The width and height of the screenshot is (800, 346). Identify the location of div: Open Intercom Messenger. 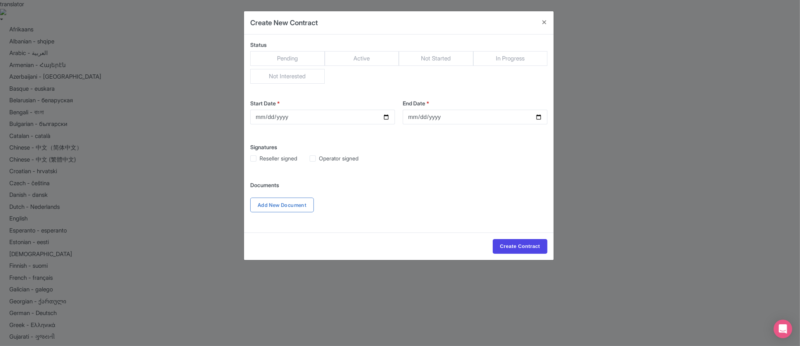
(783, 329).